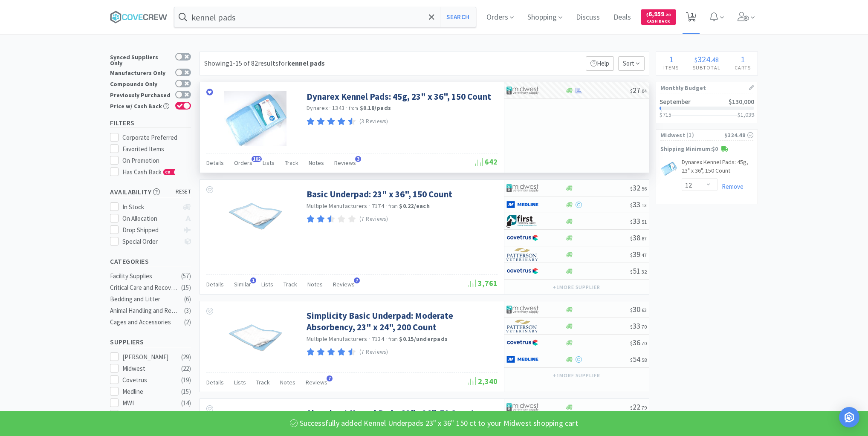  I want to click on span: Has Cash Back, so click(149, 172).